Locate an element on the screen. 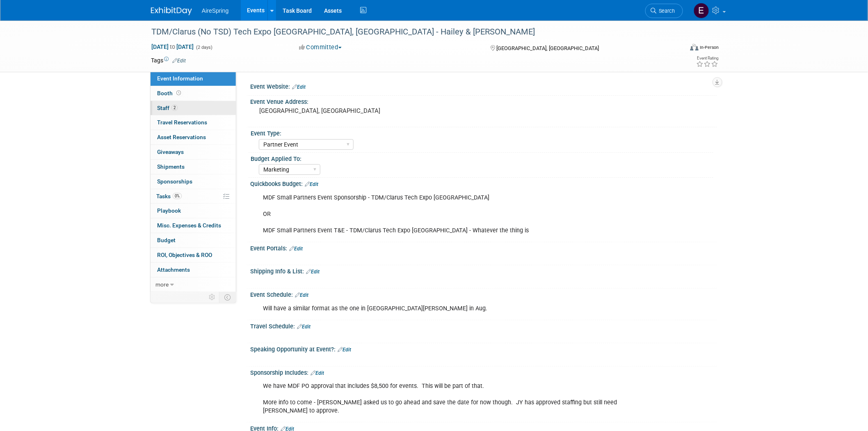 Image resolution: width=868 pixels, height=431 pixels. a: Asset Reservations is located at coordinates (193, 137).